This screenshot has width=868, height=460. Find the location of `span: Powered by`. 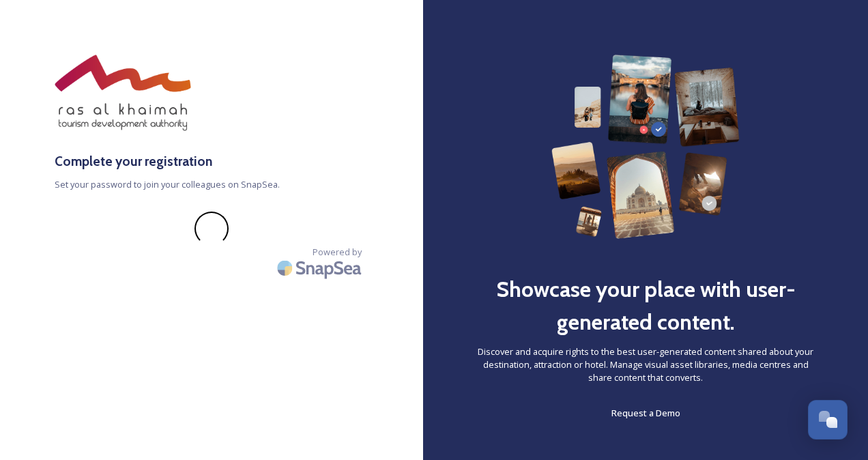

span: Powered by is located at coordinates (337, 252).